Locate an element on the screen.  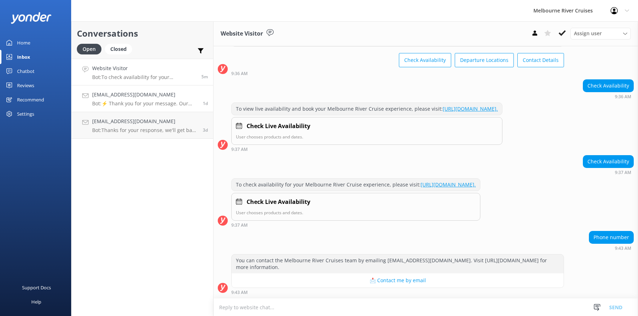
button: Check Availability is located at coordinates (425, 60).